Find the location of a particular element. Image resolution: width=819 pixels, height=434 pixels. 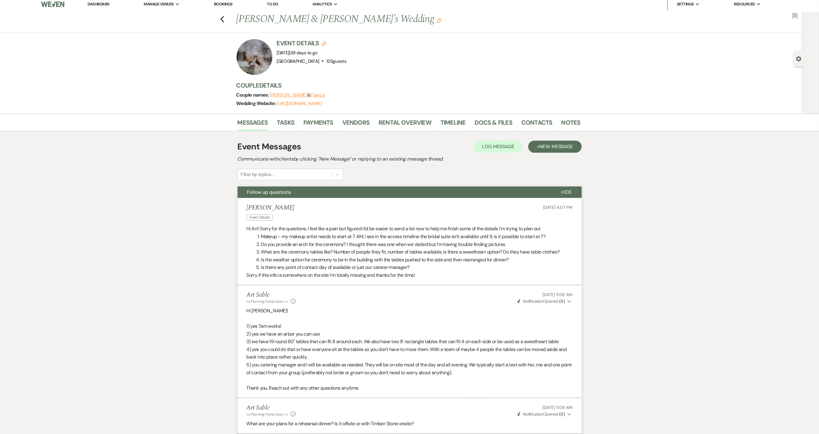

span: Event Details is located at coordinates (260, 217).